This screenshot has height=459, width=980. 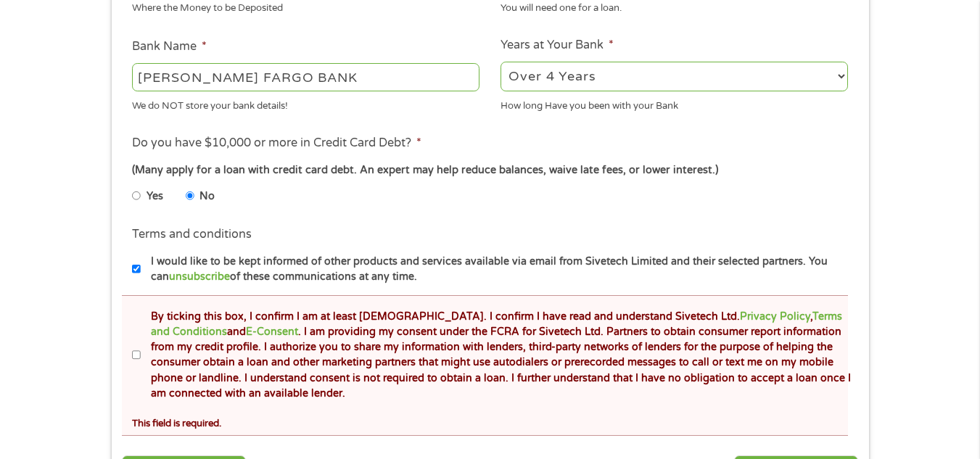 I want to click on a: unsubscribe, so click(x=200, y=276).